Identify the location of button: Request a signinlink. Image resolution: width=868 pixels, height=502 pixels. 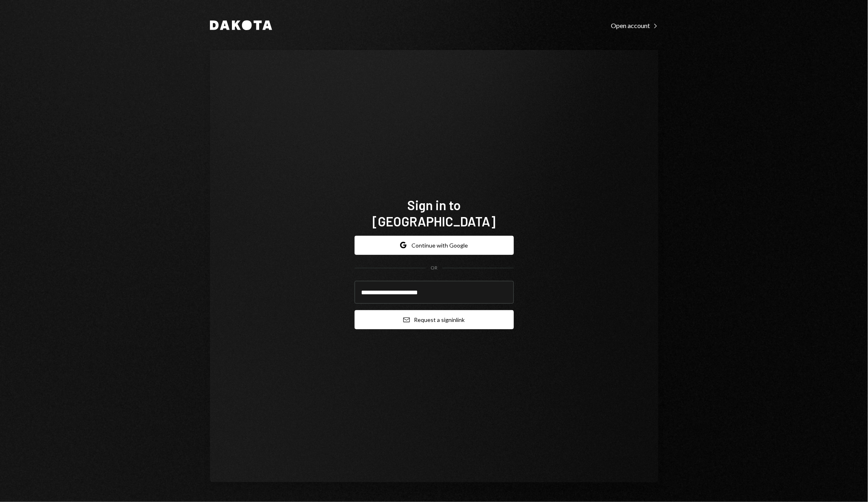
(434, 320).